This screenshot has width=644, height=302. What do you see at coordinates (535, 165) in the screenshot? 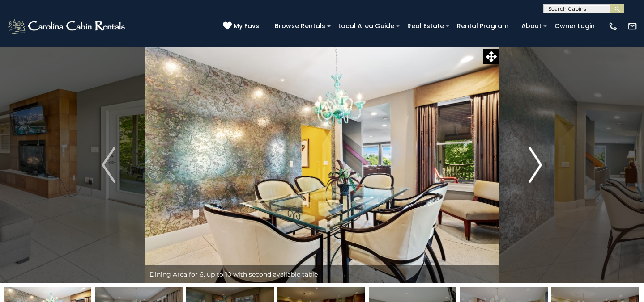
I see `button: Next` at bounding box center [535, 165].